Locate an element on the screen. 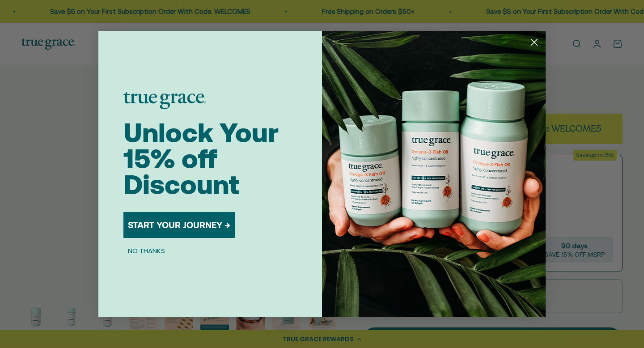 This screenshot has height=348, width=644. span: Unlock Your 15% off Discount is located at coordinates (201, 158).